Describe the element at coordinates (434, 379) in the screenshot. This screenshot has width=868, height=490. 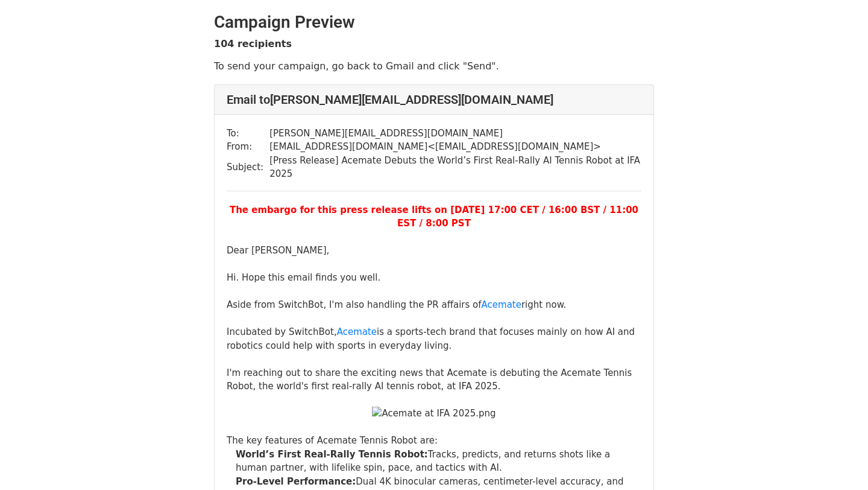
I see `div: I'm reaching out to share the exciting news that Acemate is debuting the Acemate Tennis Robot, th...` at that location.